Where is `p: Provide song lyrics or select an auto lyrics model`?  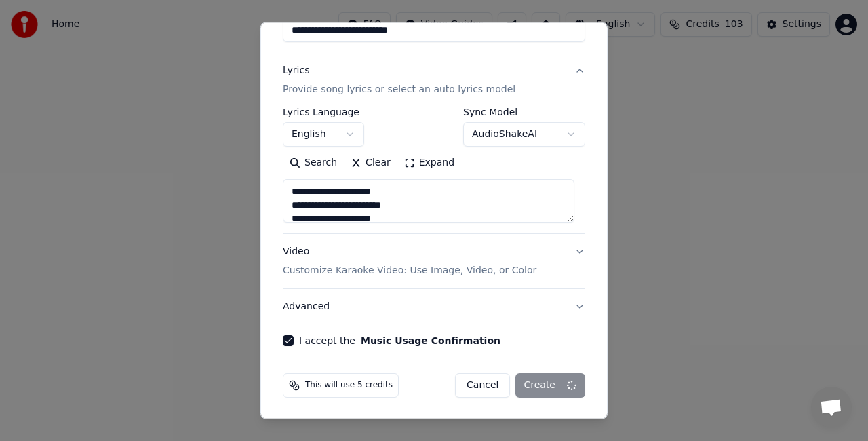
p: Provide song lyrics or select an auto lyrics model is located at coordinates (399, 90).